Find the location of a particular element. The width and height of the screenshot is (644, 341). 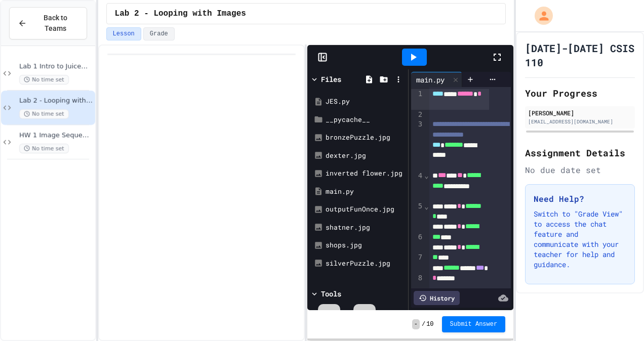

div: 7 is located at coordinates (417, 263).